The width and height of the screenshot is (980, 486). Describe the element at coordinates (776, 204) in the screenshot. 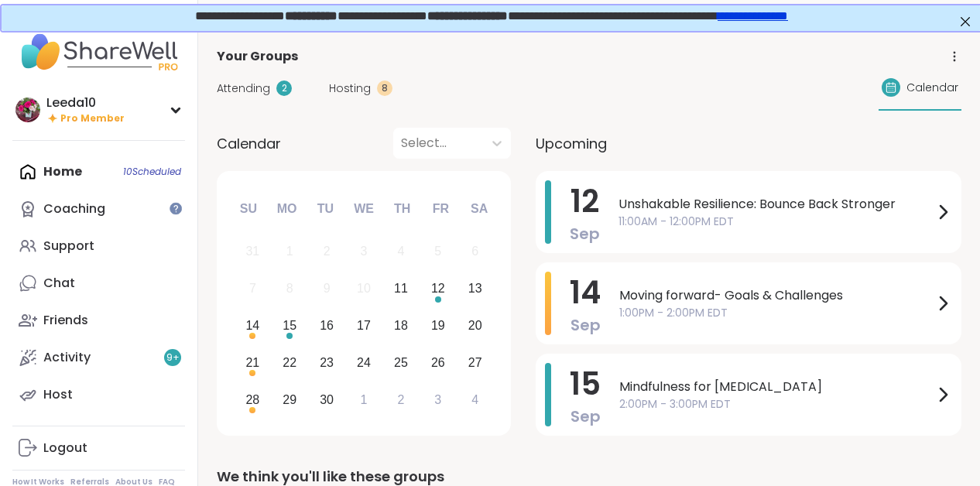

I see `span: Unshakable Resilience: Bounce Back Stronger` at that location.